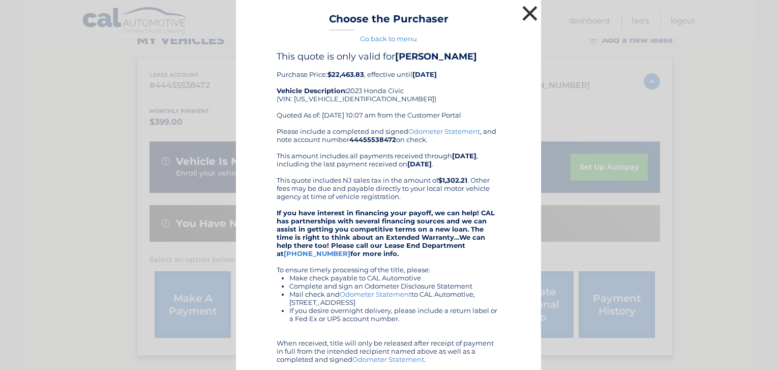  I want to click on h4: This quote is only valid for, so click(388, 56).